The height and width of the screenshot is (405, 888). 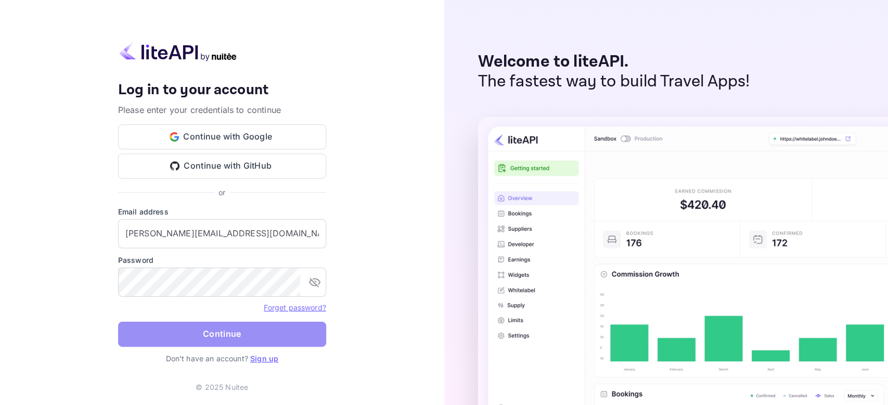 What do you see at coordinates (294, 307) in the screenshot?
I see `a: Forget password?` at bounding box center [294, 307].